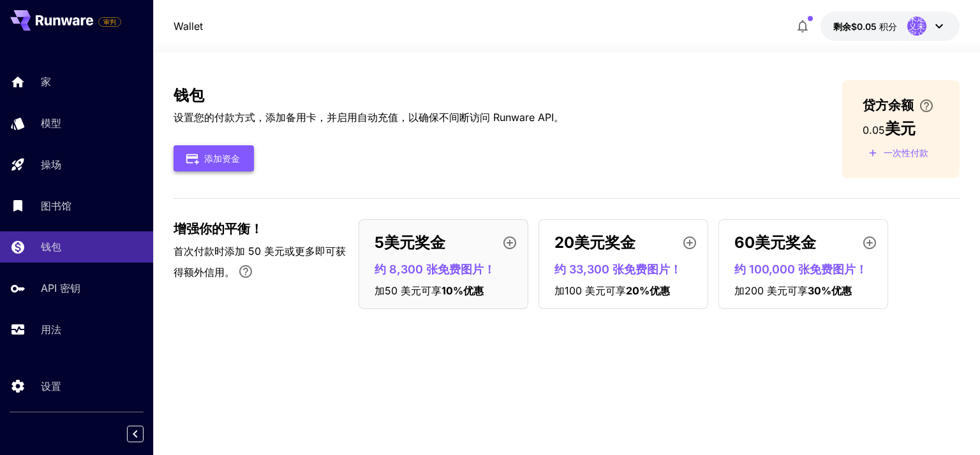  Describe the element at coordinates (368, 118) in the screenshot. I see `font: 设置您的付款方式，添加备用卡，并启用自动充值，以确保不间断访问 Runware API。` at that location.